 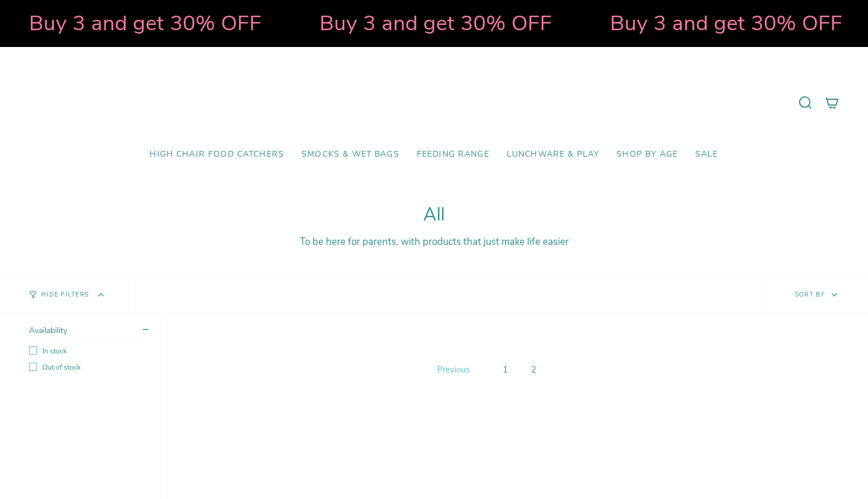 What do you see at coordinates (453, 369) in the screenshot?
I see `span: Previous` at bounding box center [453, 369].